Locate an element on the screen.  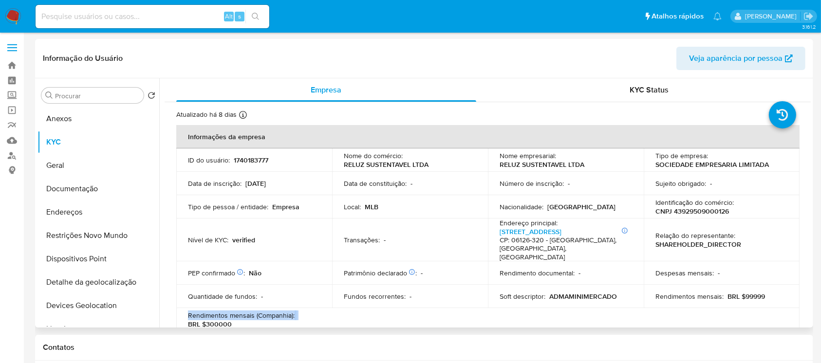
p: Empresa is located at coordinates (286, 207).